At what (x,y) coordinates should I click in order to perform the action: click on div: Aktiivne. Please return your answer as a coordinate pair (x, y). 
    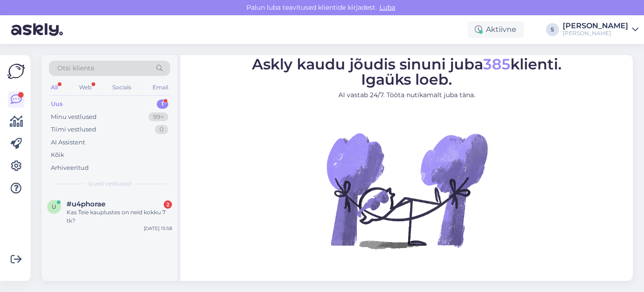
    Looking at the image, I should click on (496, 30).